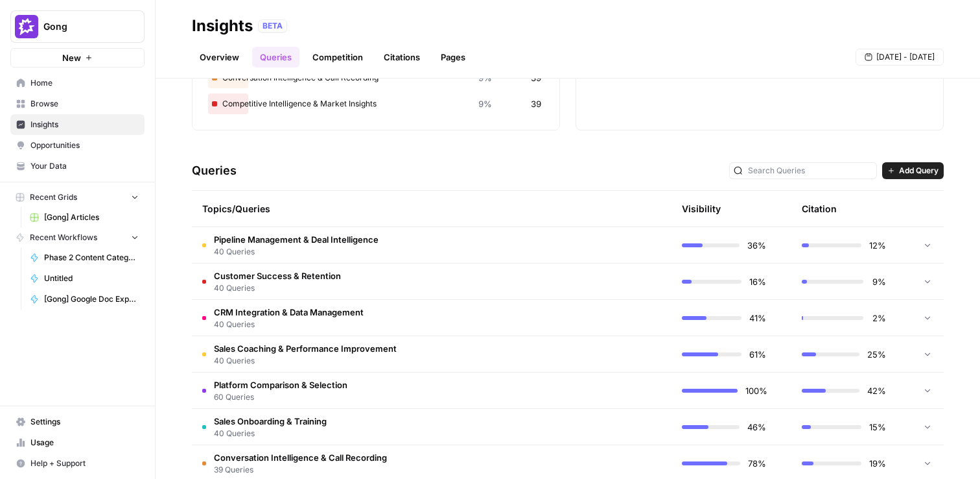  Describe the element at coordinates (758, 354) in the screenshot. I see `span: 61%` at that location.